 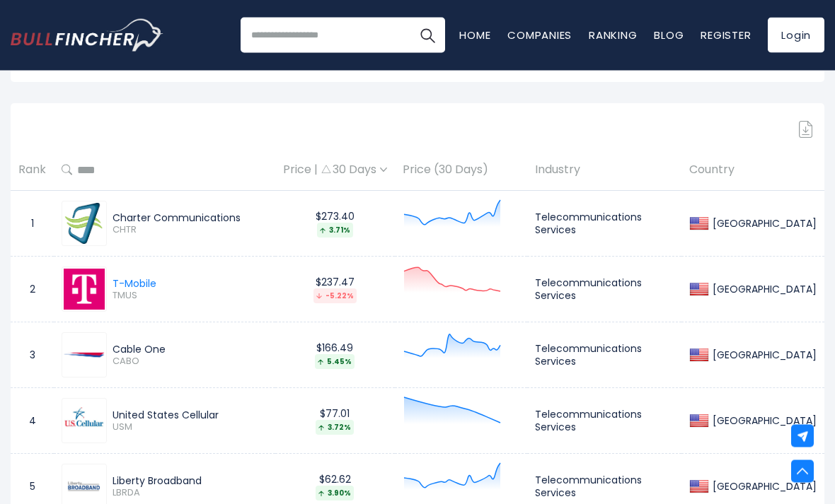 What do you see at coordinates (335, 487) in the screenshot?
I see `div: $62.62` at bounding box center [335, 487].